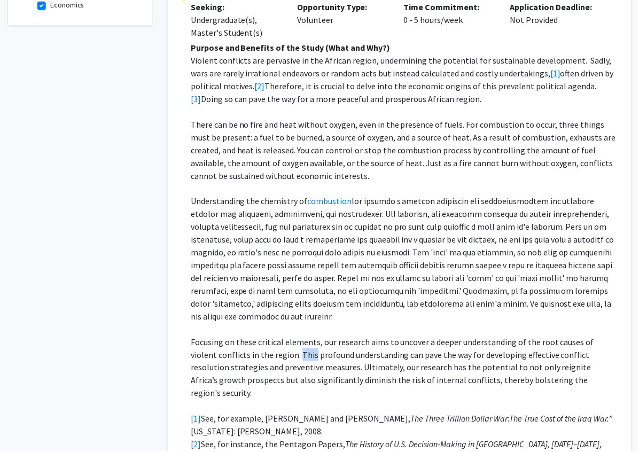 Image resolution: width=639 pixels, height=452 pixels. What do you see at coordinates (404, 368) in the screenshot?
I see `p: Focusing on these critical elements, our research aims to uncover a deeper understanding of the r...` at bounding box center [404, 368].